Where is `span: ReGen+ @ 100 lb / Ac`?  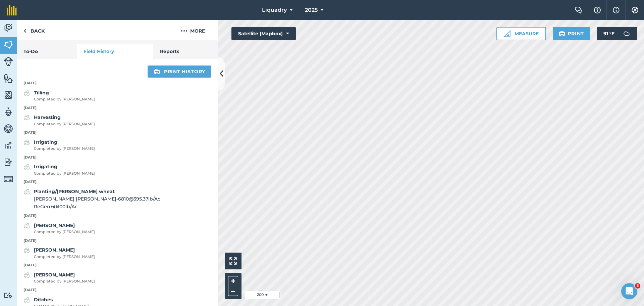
span: ReGen+ @ 100 lb / Ac is located at coordinates (97, 207).